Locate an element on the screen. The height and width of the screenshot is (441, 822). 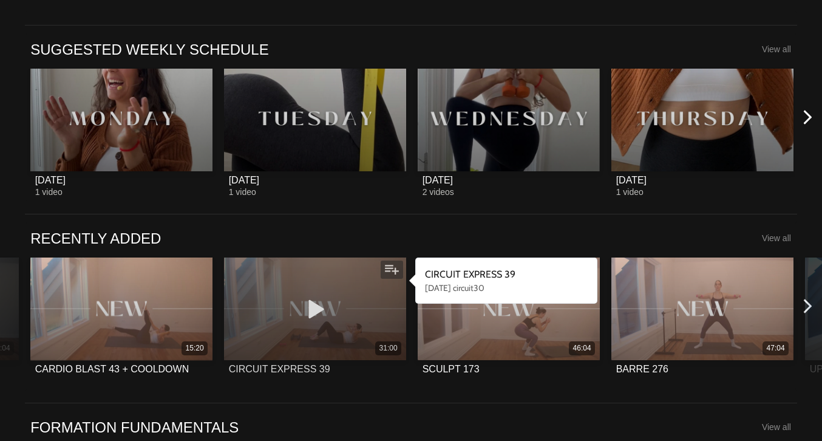
div: CARDIO BLAST 43 + COOLDOWN is located at coordinates (112, 368).